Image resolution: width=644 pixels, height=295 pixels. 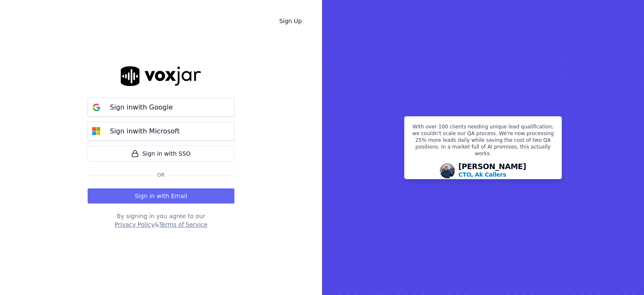 What do you see at coordinates (161, 175) in the screenshot?
I see `span: Or` at bounding box center [161, 175].